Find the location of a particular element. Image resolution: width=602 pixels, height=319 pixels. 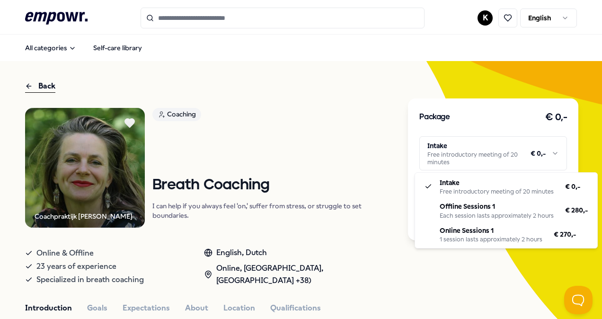

span: € 0,- is located at coordinates (573, 187).